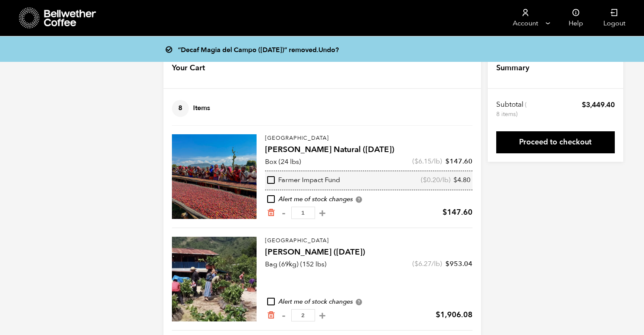 This screenshot has width=644, height=335. What do you see at coordinates (454, 314) in the screenshot?
I see `bdi: 1,906.08` at bounding box center [454, 314].